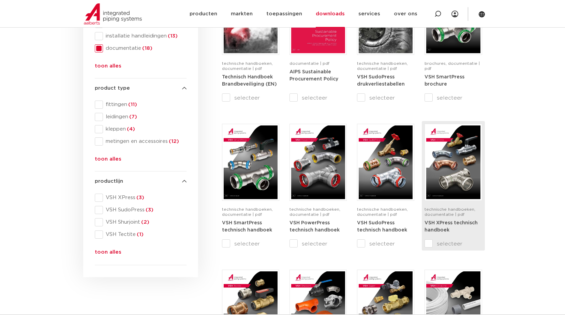 The height and width of the screenshot is (315, 565). Describe the element at coordinates (309, 63) in the screenshot. I see `span: documentatie | pdf` at that location.